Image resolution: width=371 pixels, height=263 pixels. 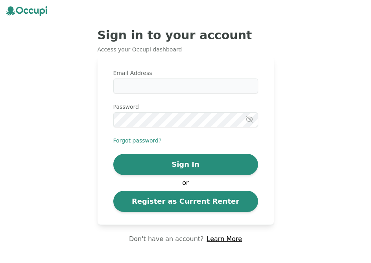 I want to click on button: Forgot password?, so click(x=137, y=141).